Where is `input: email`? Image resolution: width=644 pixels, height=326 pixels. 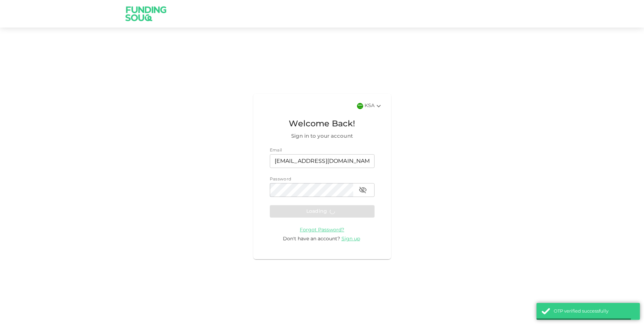 input: email is located at coordinates (322, 161).